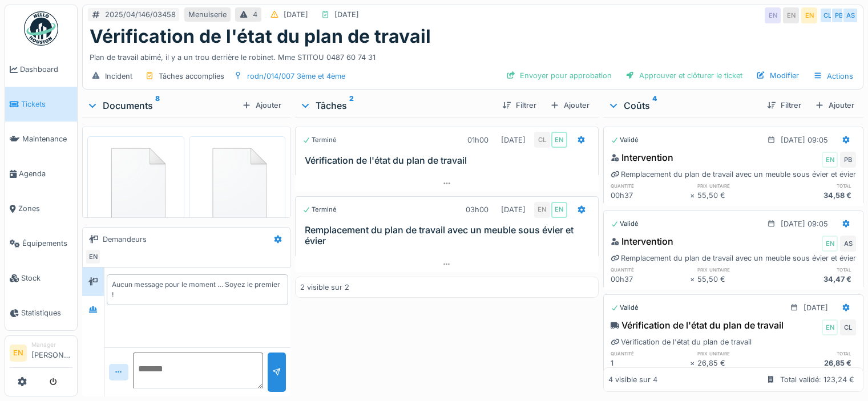 This screenshot has width=868, height=401. I want to click on a: Stock, so click(41, 278).